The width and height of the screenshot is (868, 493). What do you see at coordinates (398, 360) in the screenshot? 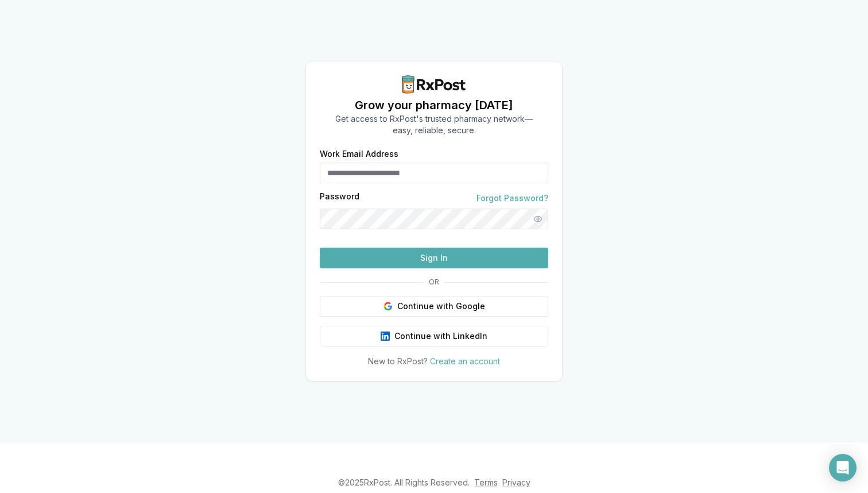
I see `span: New to RxPost?` at bounding box center [398, 360].